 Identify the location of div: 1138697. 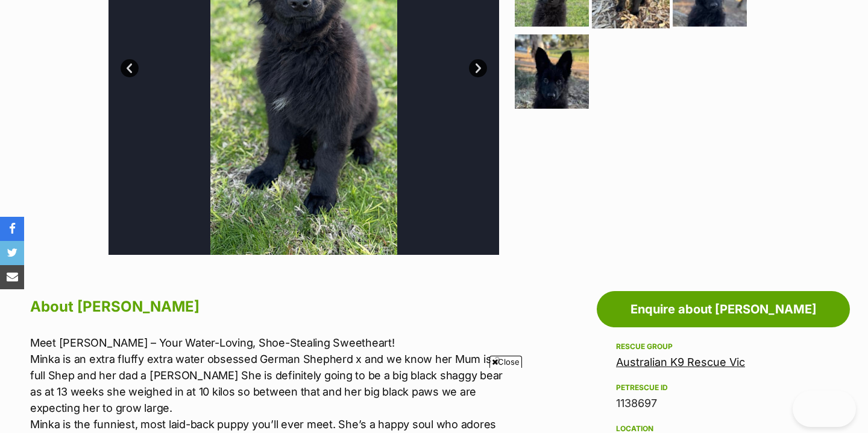
(723, 403).